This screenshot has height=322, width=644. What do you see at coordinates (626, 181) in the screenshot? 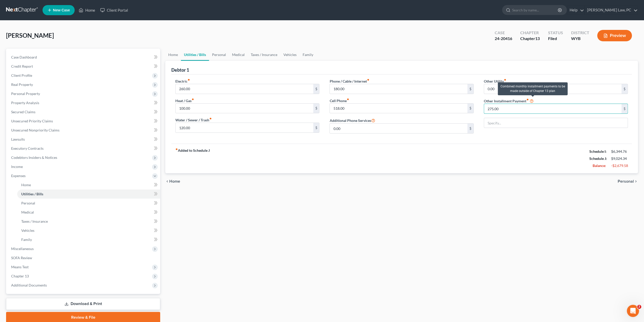
I see `span: Personal` at bounding box center [626, 181].